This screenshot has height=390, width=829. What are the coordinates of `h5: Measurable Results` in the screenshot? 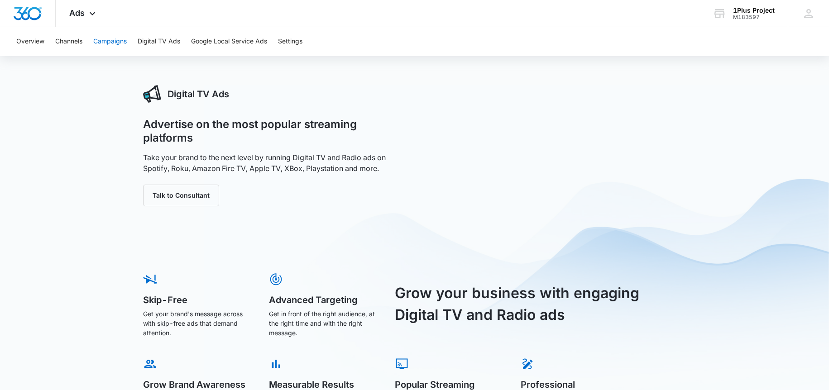 It's located at (325, 385).